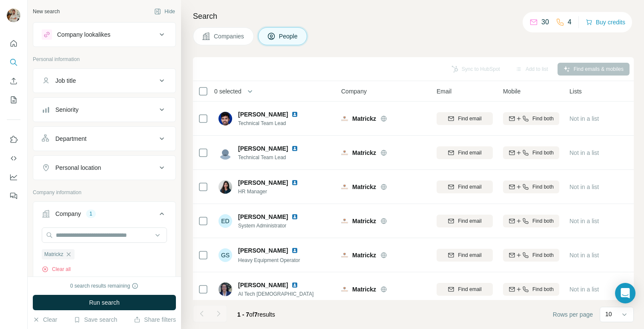 Image resolution: width=644 pixels, height=329 pixels. I want to click on button: Use Surfe API, so click(14, 159).